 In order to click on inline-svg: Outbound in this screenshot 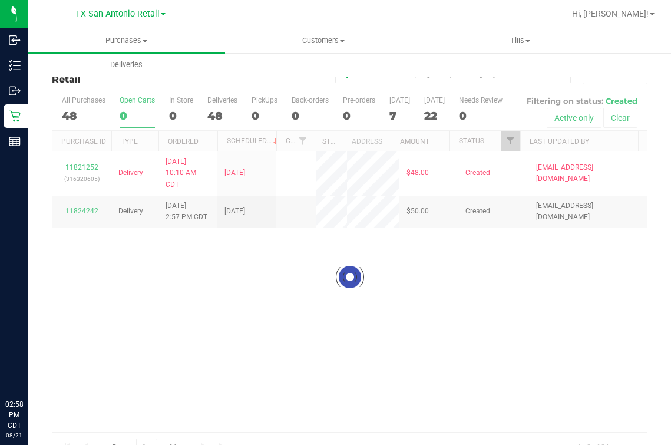, I will do `click(15, 91)`.